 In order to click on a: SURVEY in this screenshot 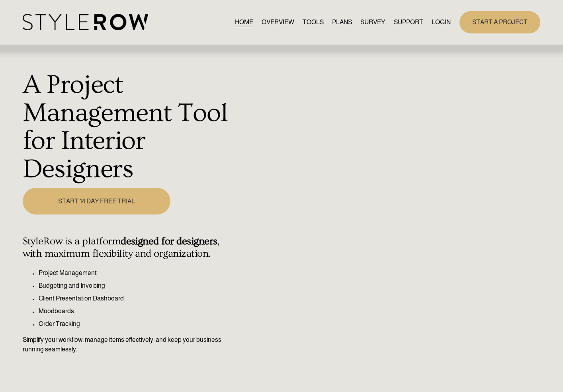, I will do `click(373, 22)`.